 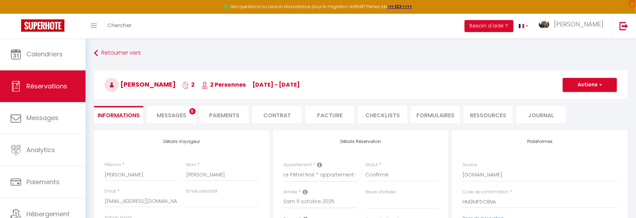 What do you see at coordinates (193, 111) in the screenshot?
I see `span: 6` at bounding box center [193, 111].